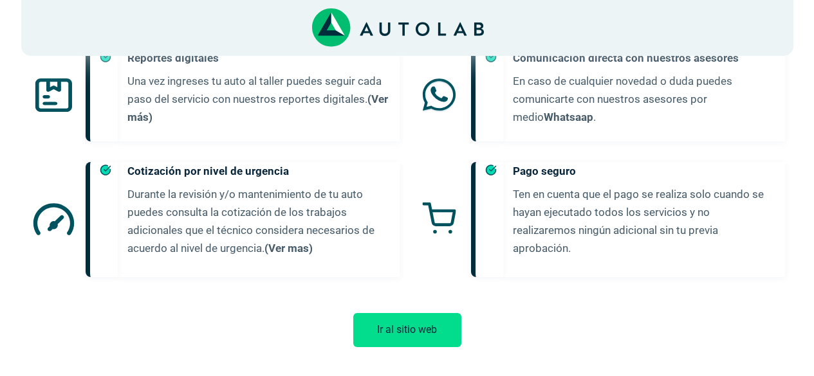  What do you see at coordinates (644, 58) in the screenshot?
I see `h5: Comunicación directa con nuestros asesores` at bounding box center [644, 58].